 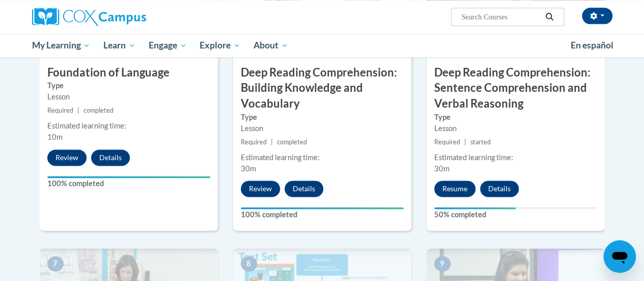 What do you see at coordinates (124, 17) in the screenshot?
I see `a: Cox Campus` at bounding box center [124, 17].